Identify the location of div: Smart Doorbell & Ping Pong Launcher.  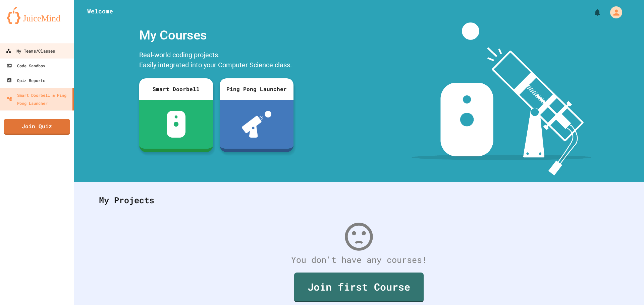
(38, 99).